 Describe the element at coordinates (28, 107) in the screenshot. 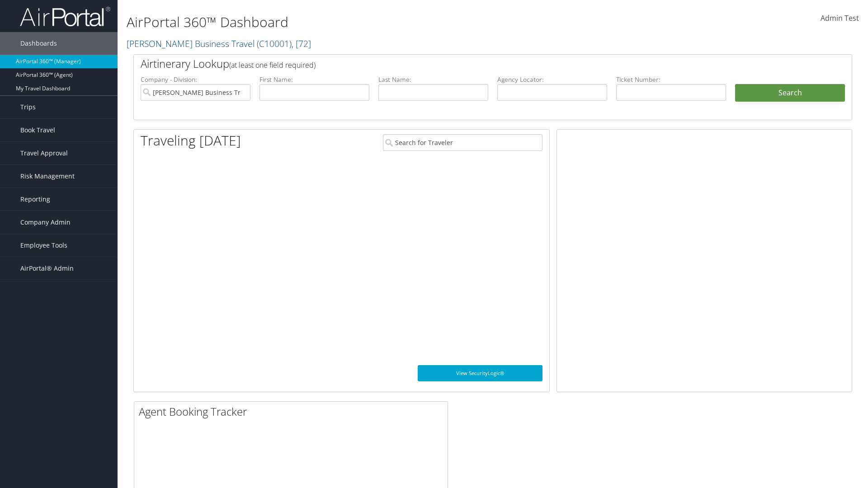

I see `span: Trips` at that location.